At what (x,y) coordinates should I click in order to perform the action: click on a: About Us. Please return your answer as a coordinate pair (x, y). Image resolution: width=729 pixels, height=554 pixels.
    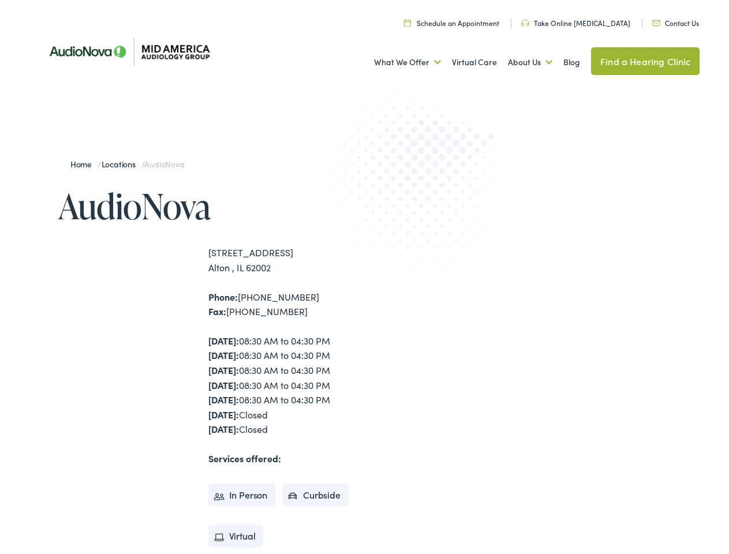
    Looking at the image, I should click on (530, 62).